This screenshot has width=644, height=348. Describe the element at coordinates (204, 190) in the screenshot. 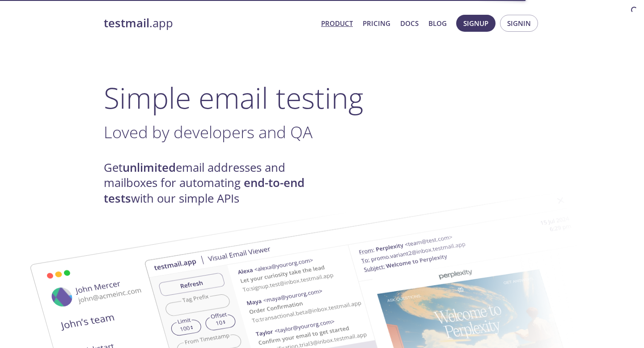

I see `strong: end-to-end tests` at that location.